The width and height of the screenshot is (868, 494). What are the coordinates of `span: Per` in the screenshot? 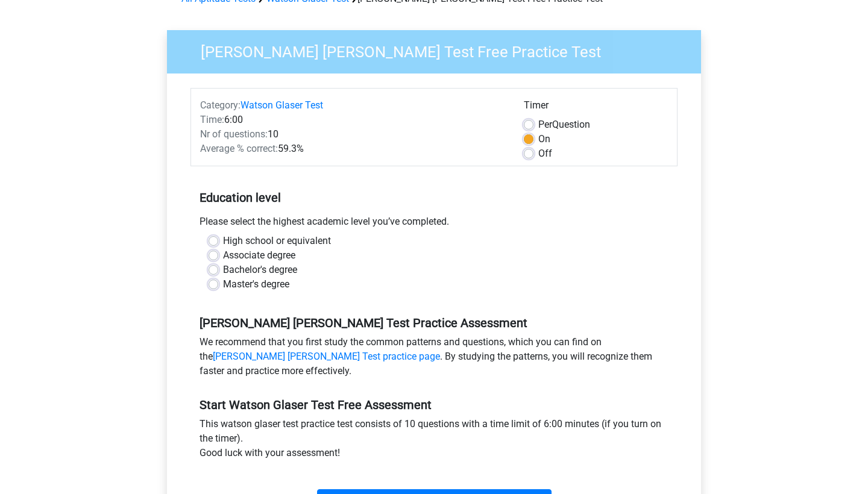 It's located at (545, 124).